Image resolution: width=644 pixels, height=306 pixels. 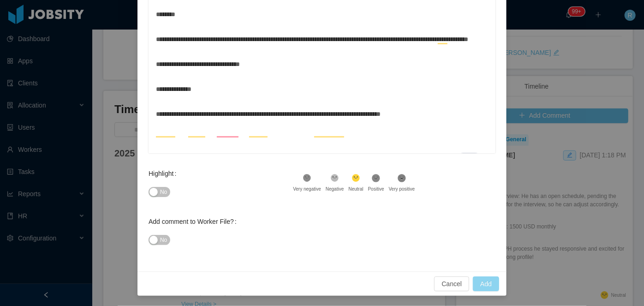 I want to click on button: Add comment to Worker File?, so click(x=159, y=240).